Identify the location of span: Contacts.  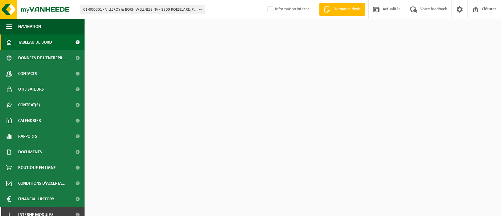
(28, 74).